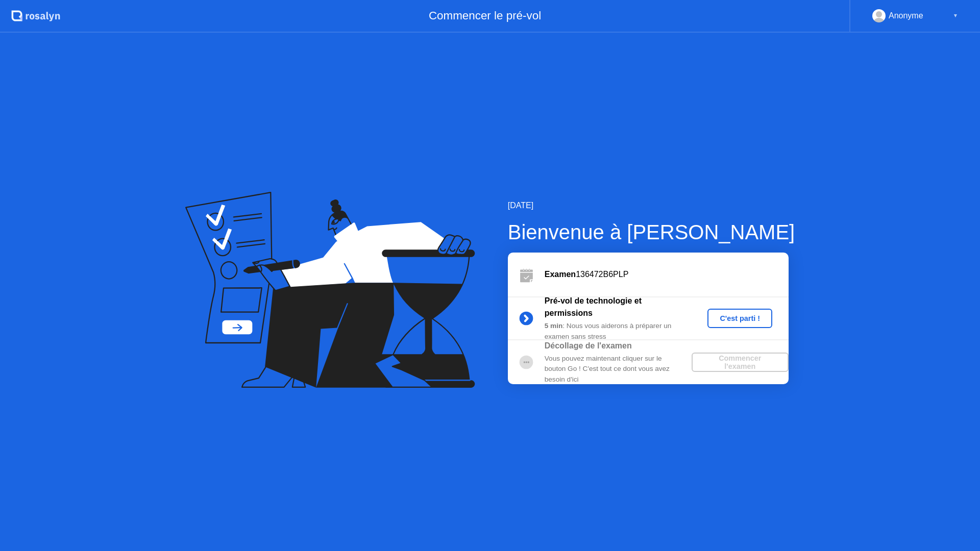  I want to click on button: C'est parti !, so click(740, 319).